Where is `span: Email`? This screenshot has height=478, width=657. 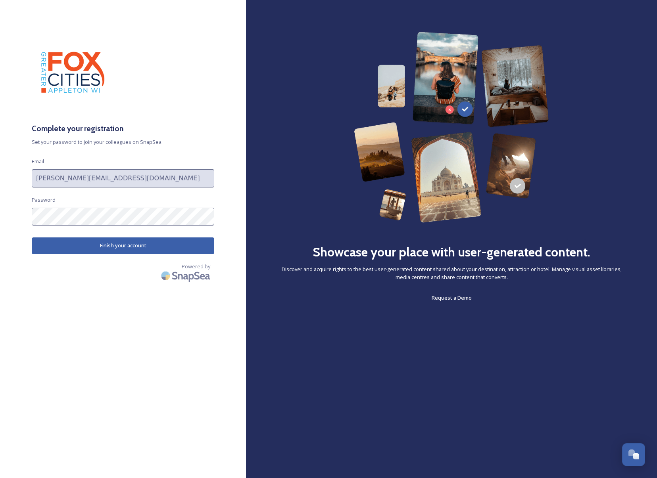
span: Email is located at coordinates (38, 161).